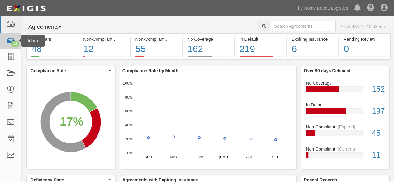 Image resolution: width=394 pixels, height=182 pixels. What do you see at coordinates (364, 58) in the screenshot?
I see `a: Pending Review0` at bounding box center [364, 58].